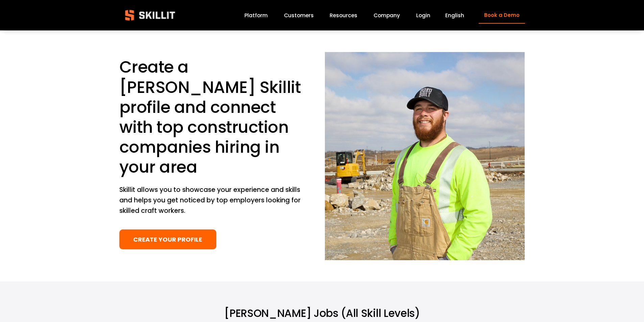 This screenshot has width=644, height=322. What do you see at coordinates (256, 15) in the screenshot?
I see `a: Platform` at bounding box center [256, 15].